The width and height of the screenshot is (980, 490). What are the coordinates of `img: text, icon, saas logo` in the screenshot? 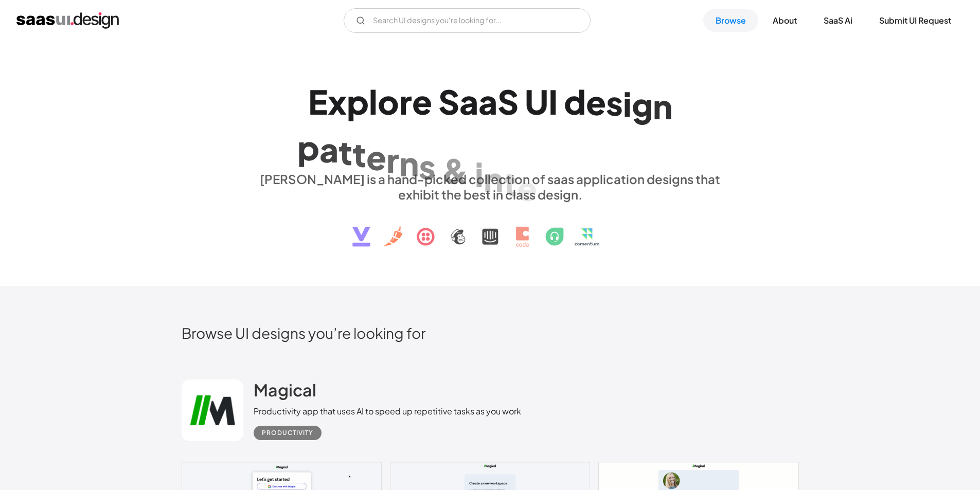 It's located at (490, 229).